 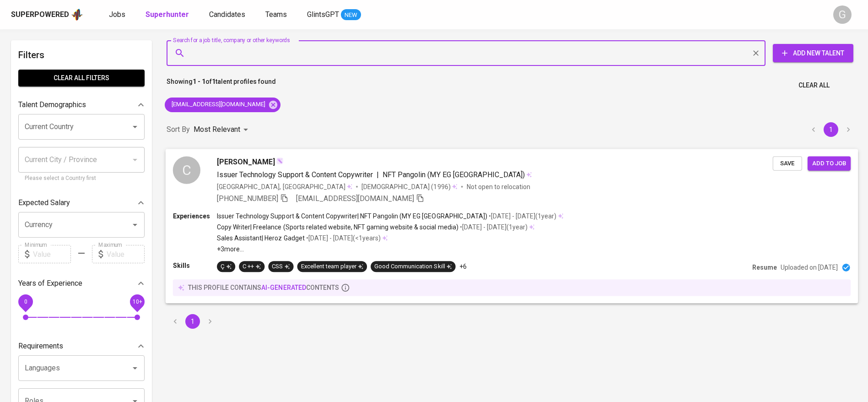 What do you see at coordinates (226, 266) in the screenshot?
I see `div: Ç` at bounding box center [226, 266].